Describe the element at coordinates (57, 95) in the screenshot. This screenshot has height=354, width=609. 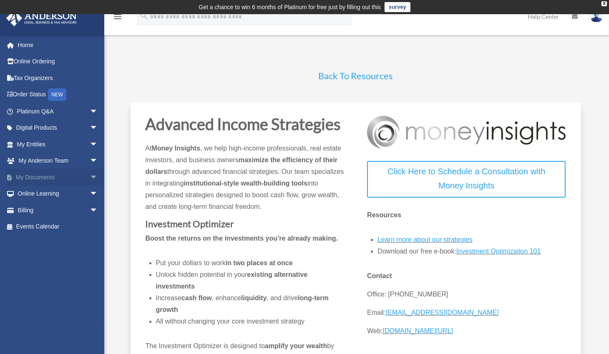
I see `div: NEW` at that location.